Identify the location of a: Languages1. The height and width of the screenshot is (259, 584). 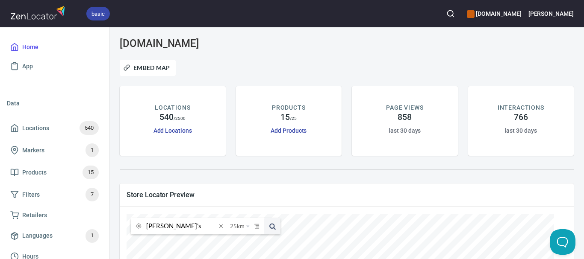
(54, 236).